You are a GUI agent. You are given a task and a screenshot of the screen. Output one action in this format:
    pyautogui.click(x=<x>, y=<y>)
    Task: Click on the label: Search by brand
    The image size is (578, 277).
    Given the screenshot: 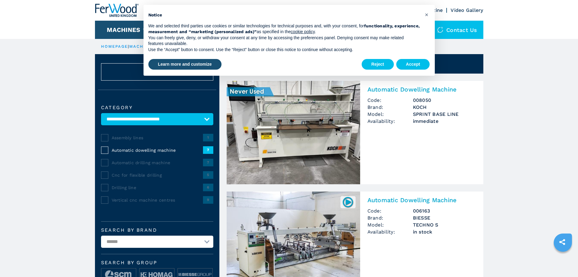 What is the action you would take?
    pyautogui.click(x=157, y=230)
    